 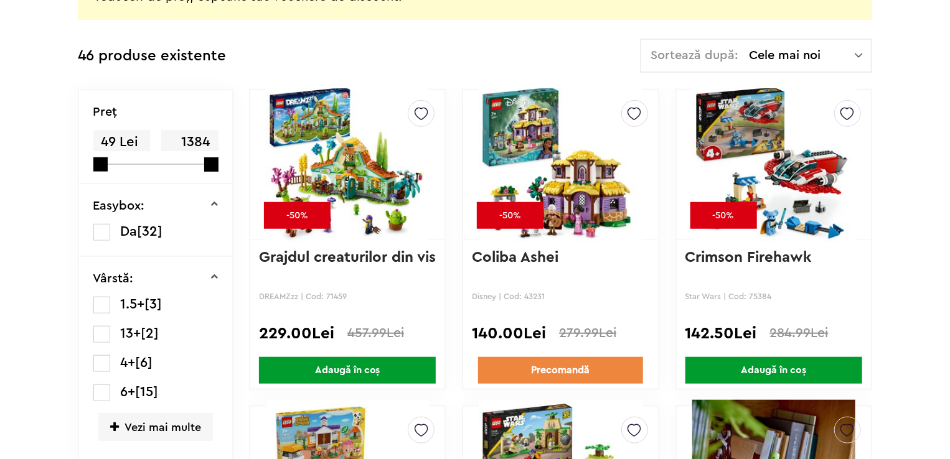 I want to click on span: 6+, so click(x=128, y=392).